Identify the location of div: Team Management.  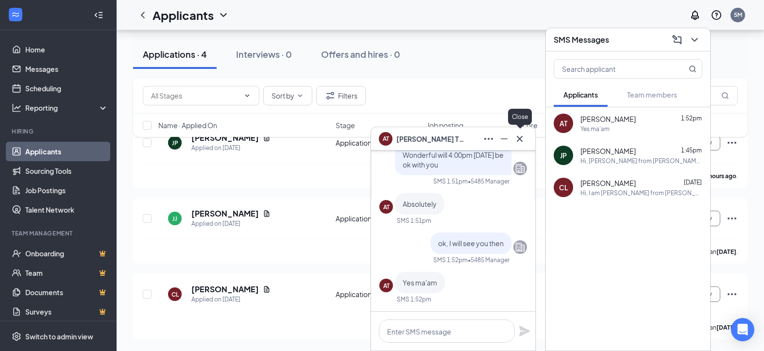
(59, 233).